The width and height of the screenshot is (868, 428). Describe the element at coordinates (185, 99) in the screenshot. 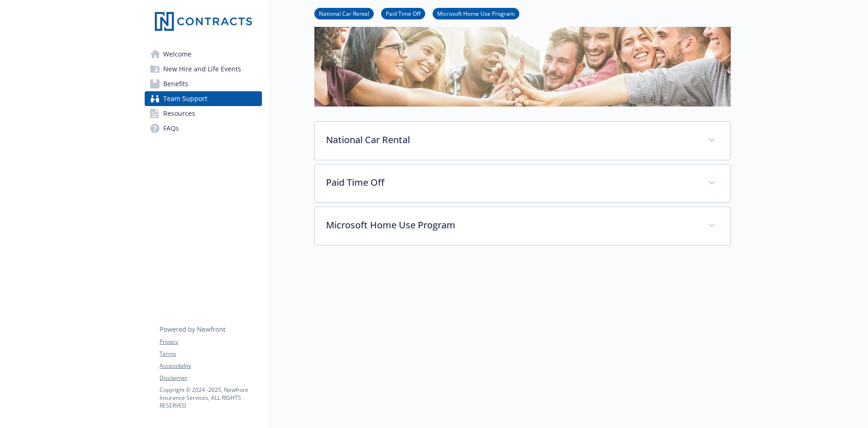

I see `span: Team Support` at that location.